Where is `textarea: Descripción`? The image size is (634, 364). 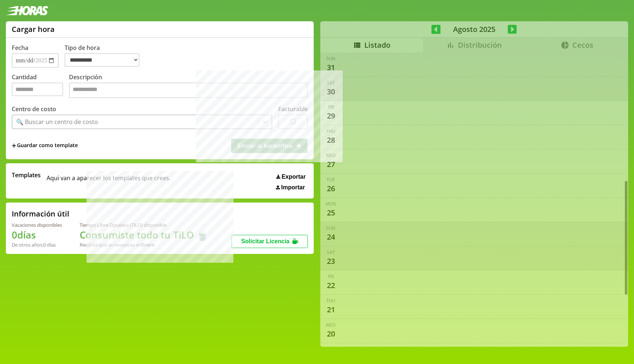
textarea: Descripción is located at coordinates (188, 90).